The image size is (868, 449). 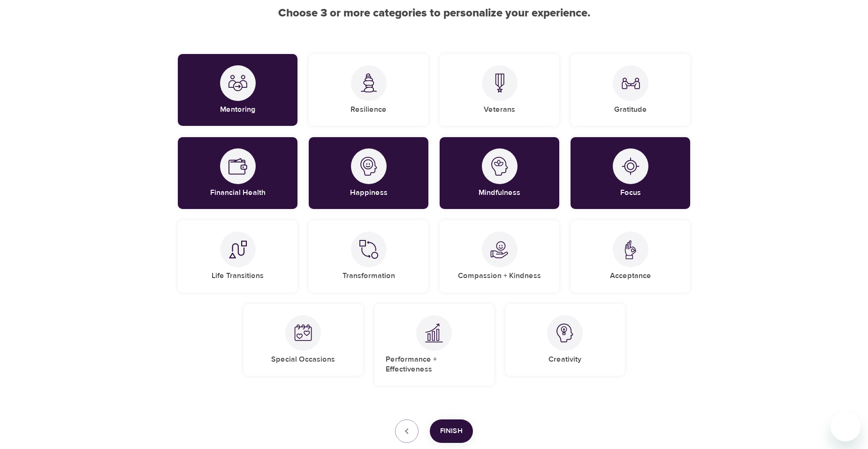 What do you see at coordinates (238, 193) in the screenshot?
I see `h5: Financial Health` at bounding box center [238, 193].